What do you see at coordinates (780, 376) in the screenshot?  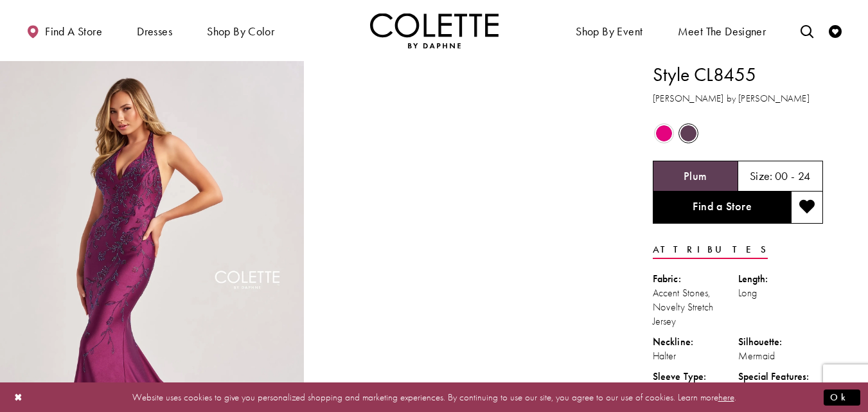 I see `div: Special Features:` at bounding box center [780, 376].